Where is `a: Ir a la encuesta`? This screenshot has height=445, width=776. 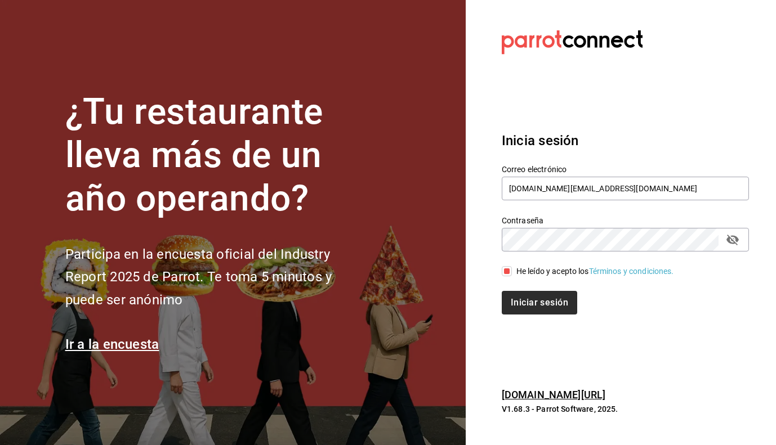 a: Ir a la encuesta is located at coordinates (112, 345).